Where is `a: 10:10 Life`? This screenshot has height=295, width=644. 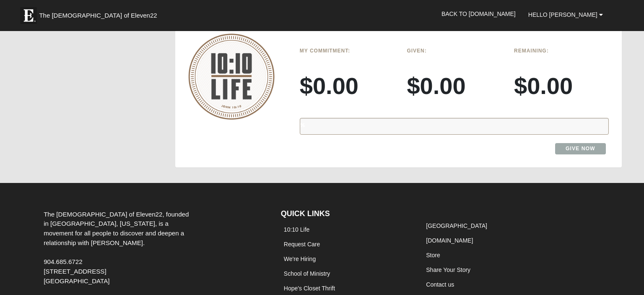
a: 10:10 Life is located at coordinates (297, 229).